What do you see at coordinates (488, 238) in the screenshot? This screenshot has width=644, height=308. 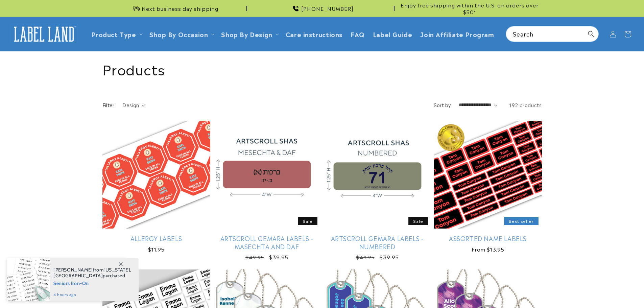 I see `a: Assorted Name Labels` at bounding box center [488, 238].